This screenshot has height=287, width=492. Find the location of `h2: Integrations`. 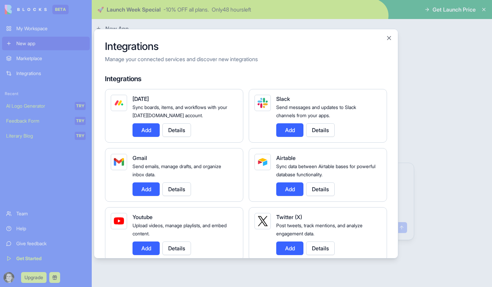

h2: Integrations is located at coordinates (246, 46).